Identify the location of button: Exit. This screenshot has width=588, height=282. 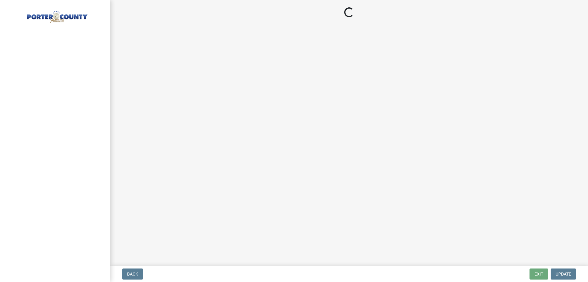
(539, 274).